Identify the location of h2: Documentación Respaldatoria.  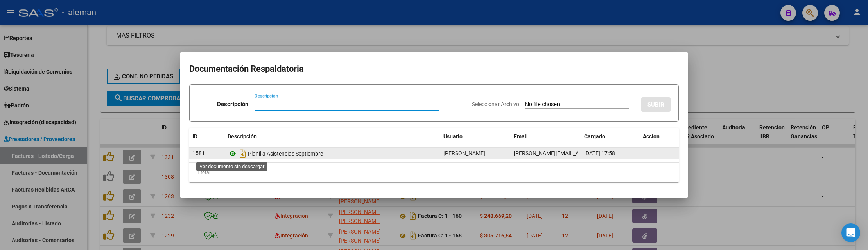
(434, 69).